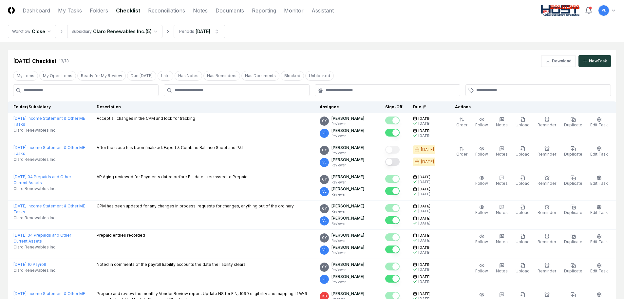  Describe the element at coordinates (11, 10) in the screenshot. I see `img: Logo` at that location.